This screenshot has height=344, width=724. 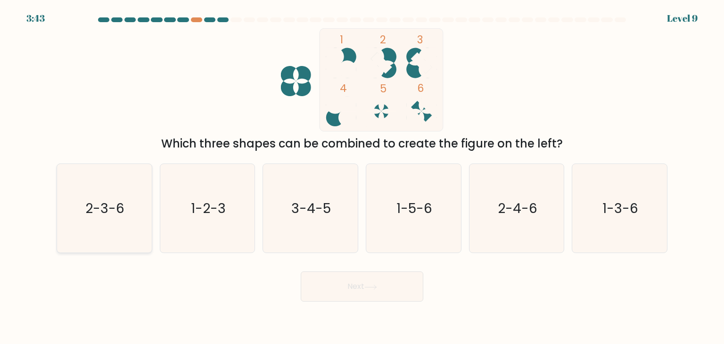 What do you see at coordinates (621, 208) in the screenshot?
I see `text: 1-3-6` at bounding box center [621, 208].